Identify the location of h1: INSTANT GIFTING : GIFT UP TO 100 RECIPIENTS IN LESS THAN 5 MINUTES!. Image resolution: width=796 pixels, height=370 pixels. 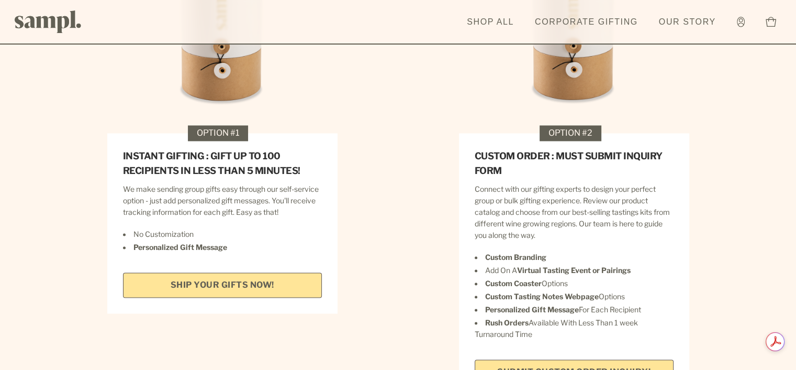
(223, 163).